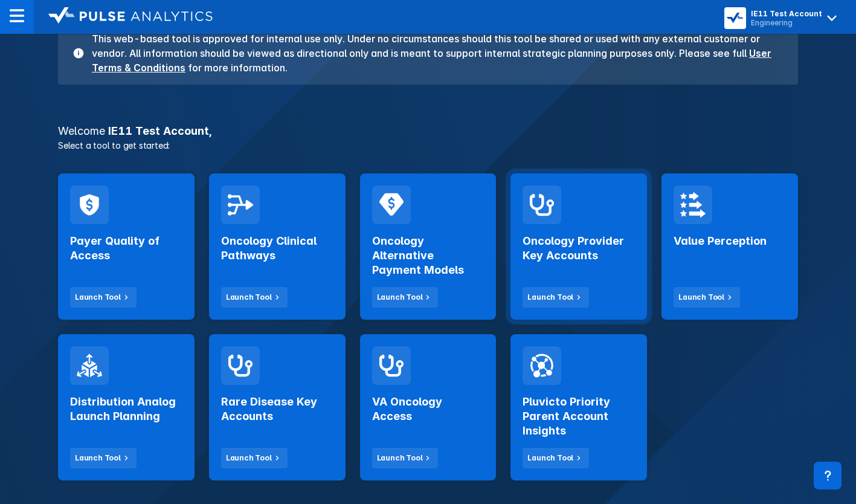  I want to click on h3: IE11 Test Account ,, so click(428, 131).